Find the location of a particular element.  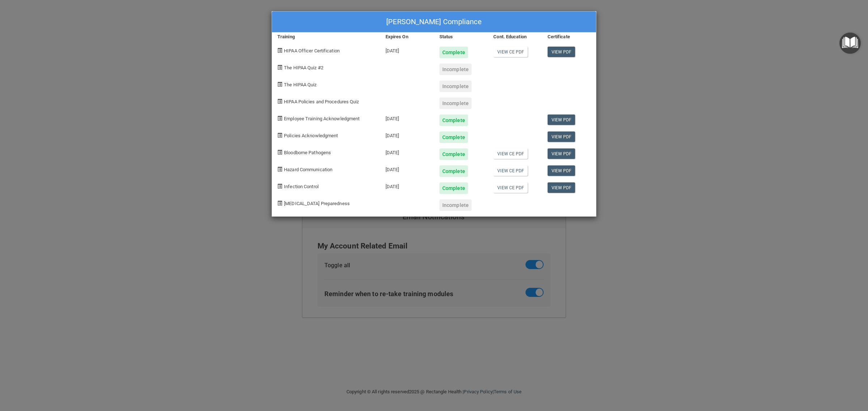

div: Training is located at coordinates (326, 37).